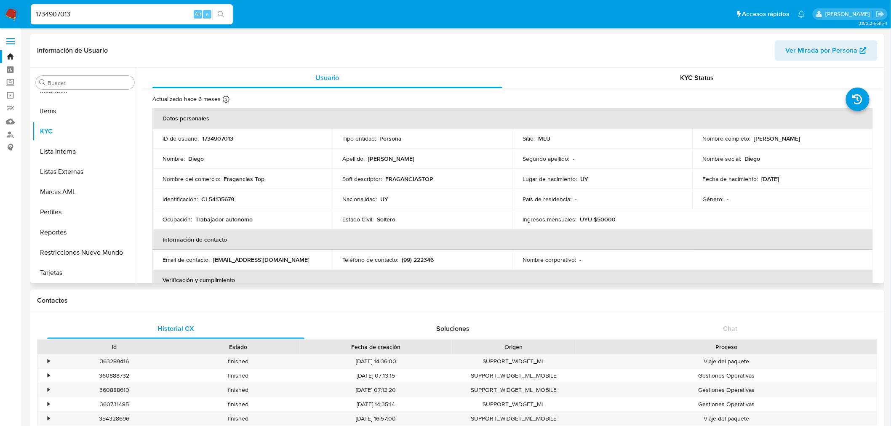  What do you see at coordinates (176, 329) in the screenshot?
I see `span: Historial CX` at bounding box center [176, 329].